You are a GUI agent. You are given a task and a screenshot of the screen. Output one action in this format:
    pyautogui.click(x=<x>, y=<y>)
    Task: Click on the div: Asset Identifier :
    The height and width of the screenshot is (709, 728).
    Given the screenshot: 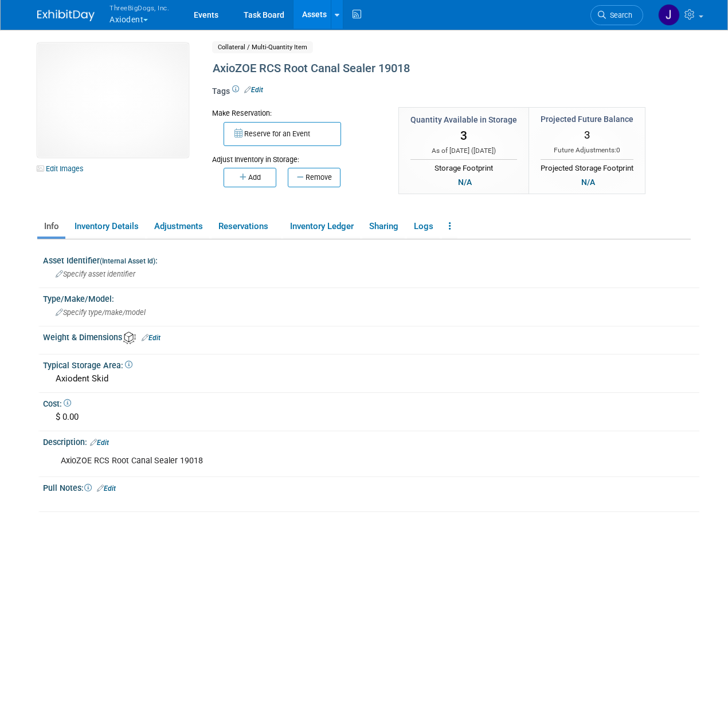 What is the action you would take?
    pyautogui.click(x=371, y=259)
    